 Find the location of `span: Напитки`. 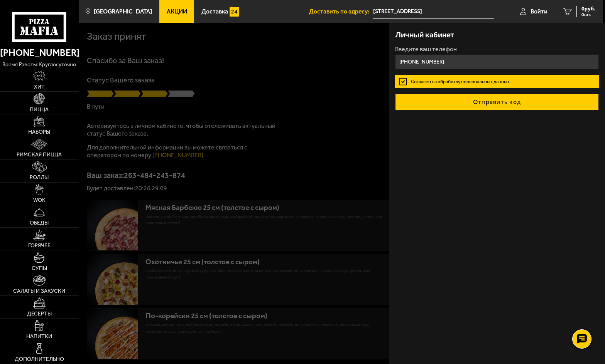

span: Напитки is located at coordinates (39, 337).